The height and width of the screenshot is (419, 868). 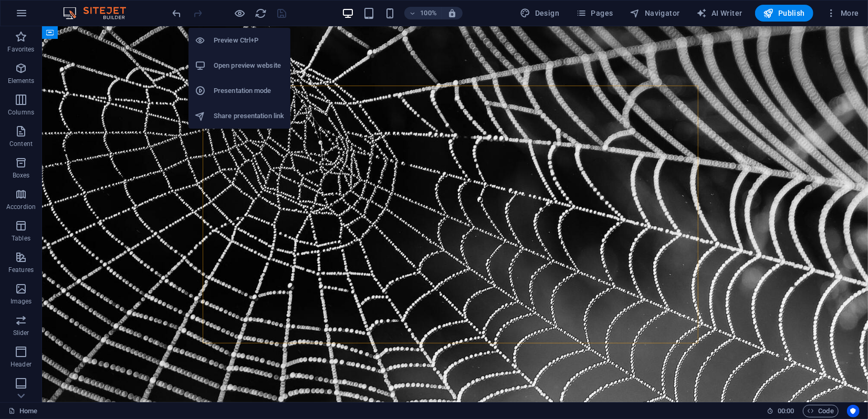 I want to click on p: Accordion, so click(x=21, y=207).